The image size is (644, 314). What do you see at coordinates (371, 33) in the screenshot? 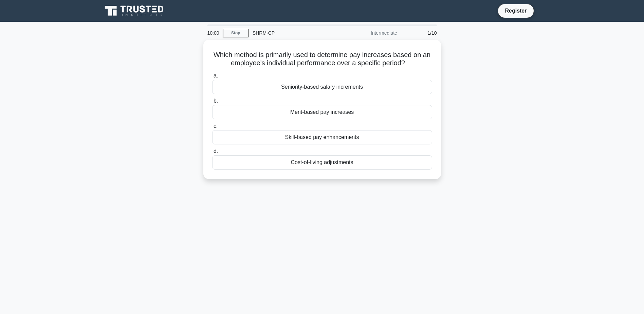
I see `div: Intermediate` at bounding box center [371, 33].